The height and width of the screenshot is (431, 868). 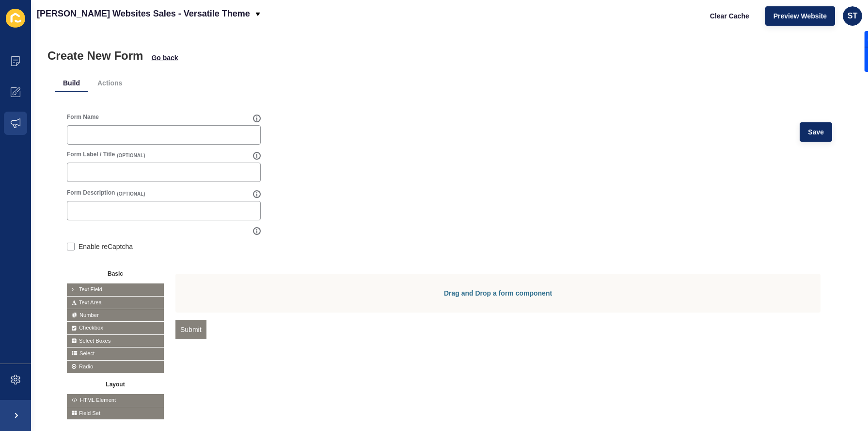 What do you see at coordinates (116, 353) in the screenshot?
I see `span: Select` at bounding box center [116, 353].